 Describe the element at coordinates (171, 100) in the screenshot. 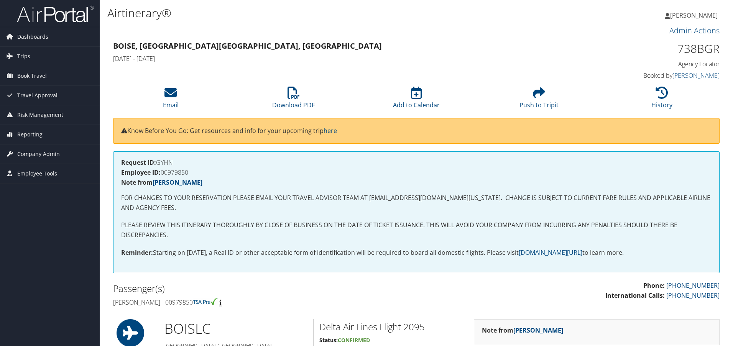

I see `a: Email` at that location.